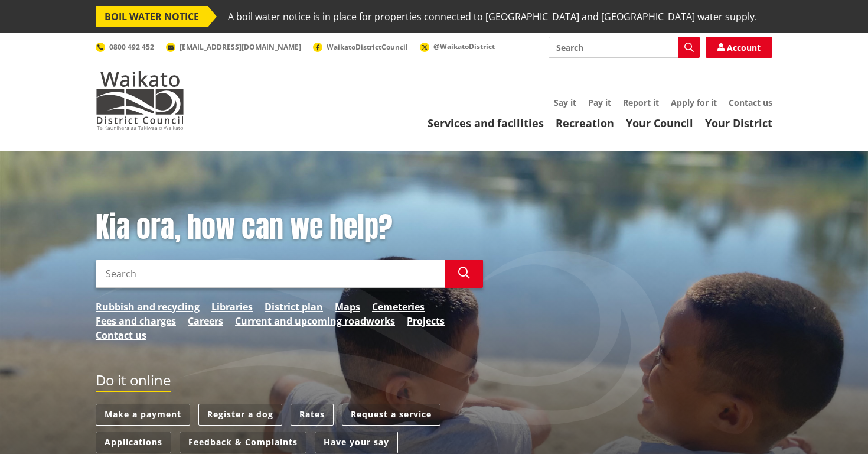  Describe the element at coordinates (739, 47) in the screenshot. I see `a: Account` at that location.